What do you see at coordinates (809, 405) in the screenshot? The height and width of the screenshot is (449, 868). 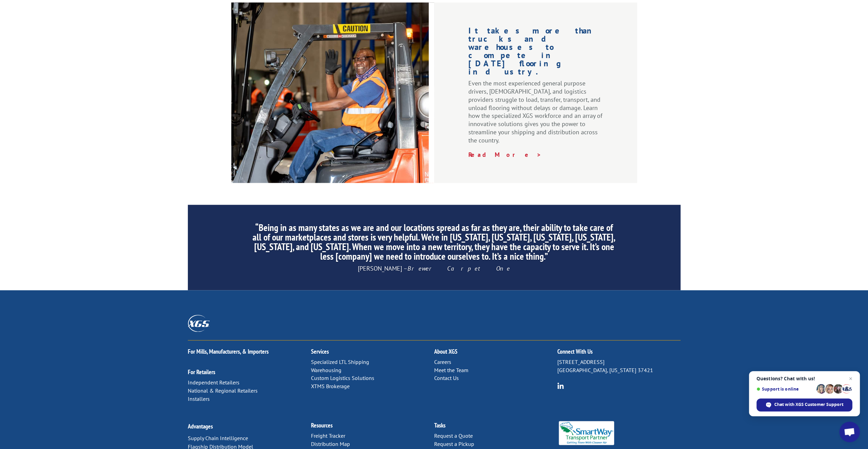 I see `span: Chat with XGS Customer Support` at bounding box center [809, 405].